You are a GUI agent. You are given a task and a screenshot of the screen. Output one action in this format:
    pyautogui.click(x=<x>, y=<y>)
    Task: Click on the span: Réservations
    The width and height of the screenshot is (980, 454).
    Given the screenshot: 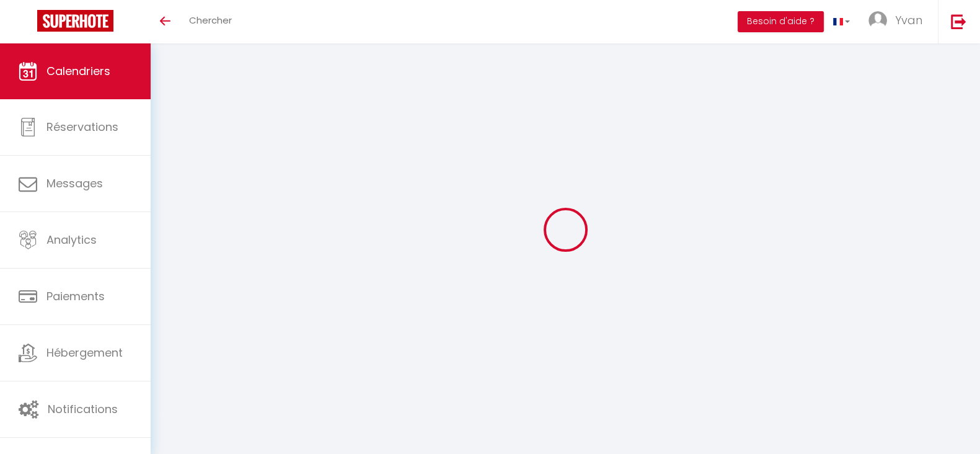 What is the action you would take?
    pyautogui.click(x=82, y=126)
    